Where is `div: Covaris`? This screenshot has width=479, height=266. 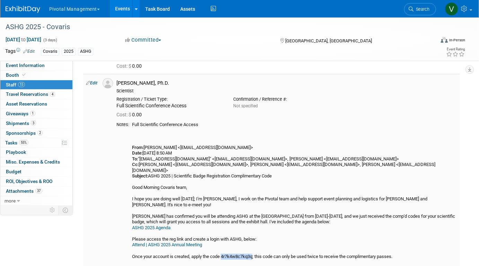
div: Covaris is located at coordinates (50, 51).